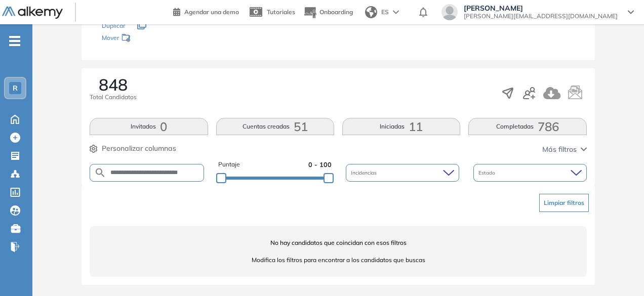  I want to click on span: 848, so click(113, 84).